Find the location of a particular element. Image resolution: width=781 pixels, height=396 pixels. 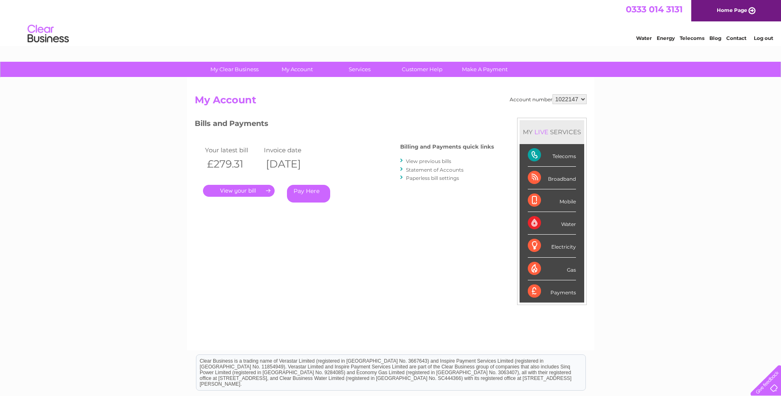

a: My Account is located at coordinates (297, 69).